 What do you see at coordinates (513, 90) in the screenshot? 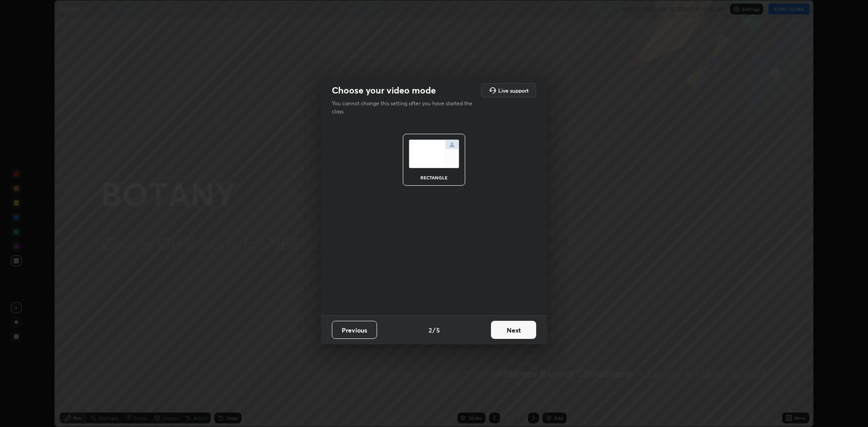
I see `h5: Live support` at bounding box center [513, 90].